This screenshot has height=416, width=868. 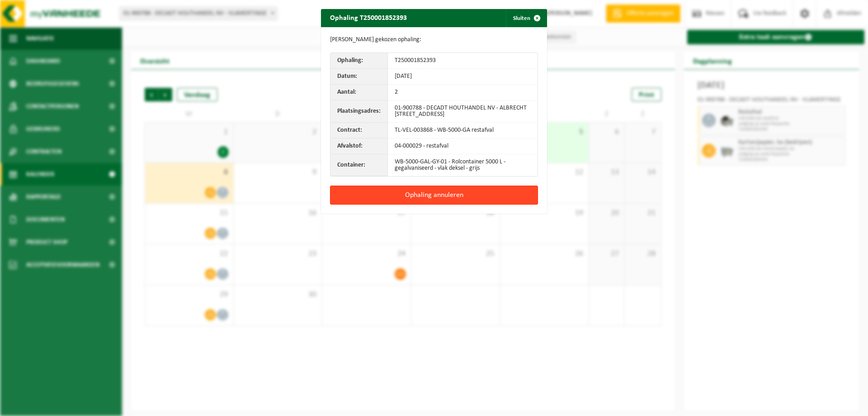 What do you see at coordinates (359, 92) in the screenshot?
I see `th: Aantal:` at bounding box center [359, 92].